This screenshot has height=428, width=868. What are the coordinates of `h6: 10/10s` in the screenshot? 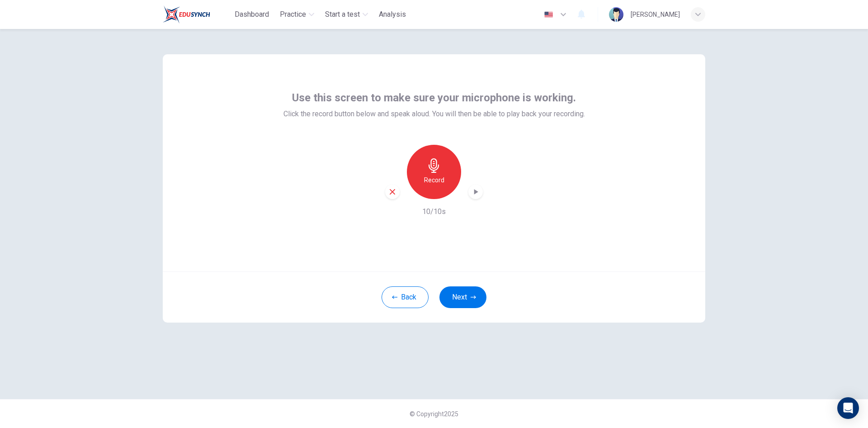 It's located at (434, 211).